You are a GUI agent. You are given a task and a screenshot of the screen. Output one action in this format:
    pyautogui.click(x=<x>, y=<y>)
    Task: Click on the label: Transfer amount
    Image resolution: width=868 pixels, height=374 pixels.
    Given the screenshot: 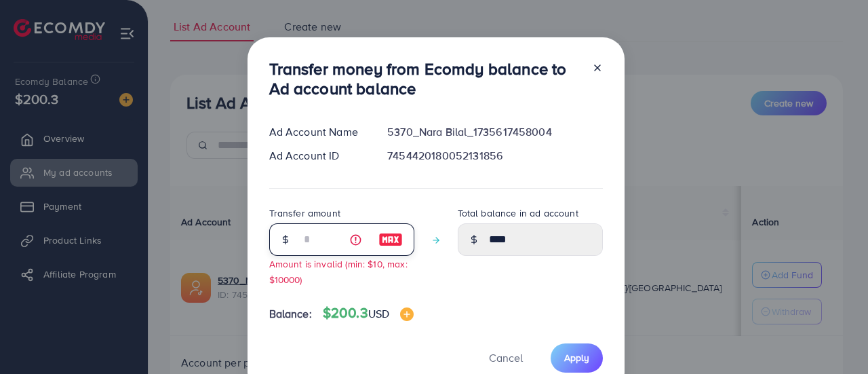 What is the action you would take?
    pyautogui.click(x=304, y=213)
    